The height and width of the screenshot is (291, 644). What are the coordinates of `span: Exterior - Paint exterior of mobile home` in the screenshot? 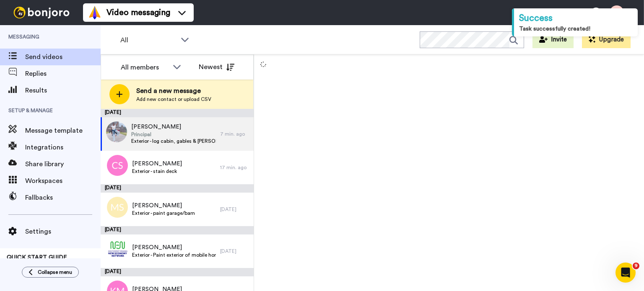 It's located at (174, 255).